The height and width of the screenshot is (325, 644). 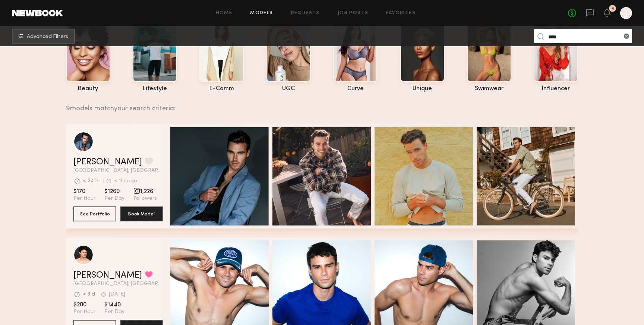 What do you see at coordinates (47, 37) in the screenshot?
I see `span: Advanced Filters` at bounding box center [47, 37].